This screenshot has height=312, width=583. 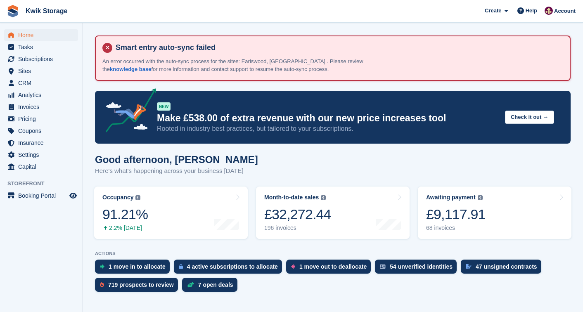 I want to click on a: 54 unverified identities, so click(x=418, y=269).